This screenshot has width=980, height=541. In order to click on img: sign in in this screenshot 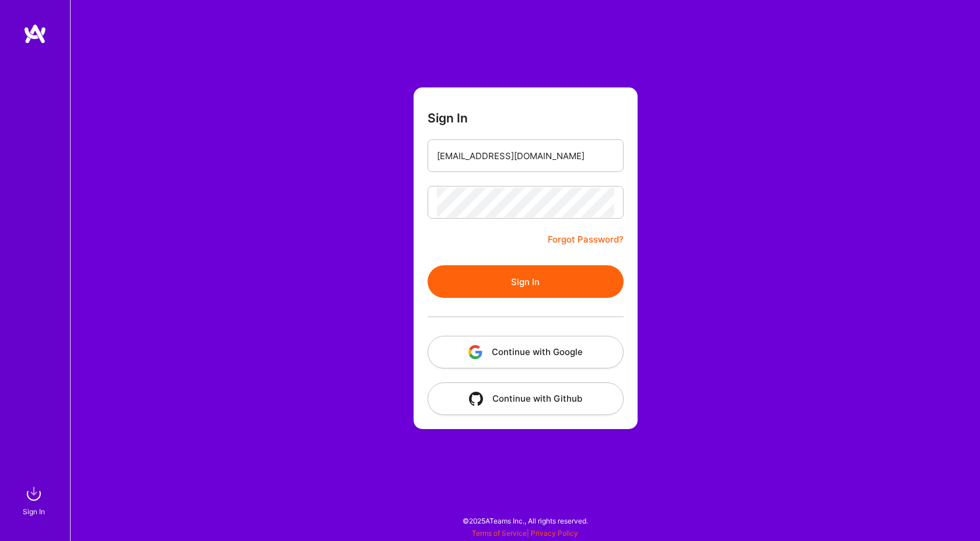, I will do `click(34, 494)`.